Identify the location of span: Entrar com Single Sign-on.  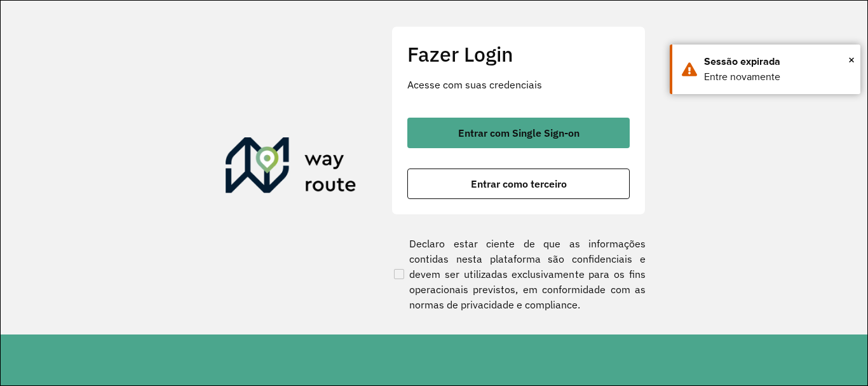
(519, 133).